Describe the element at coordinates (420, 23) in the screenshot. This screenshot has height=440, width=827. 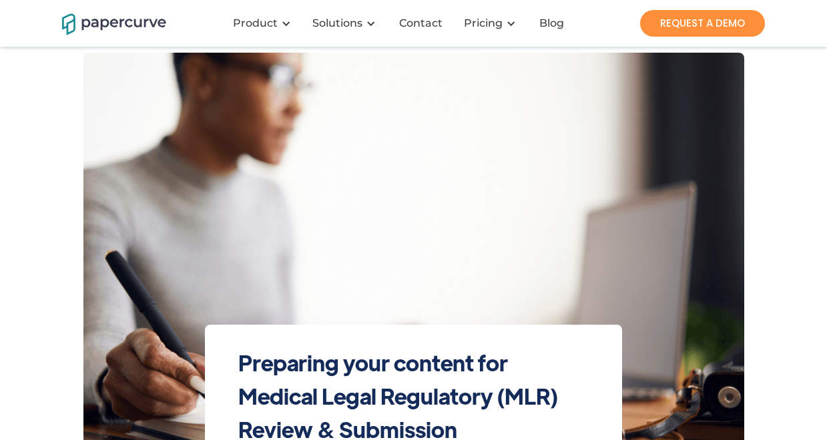
I see `div: Contact` at that location.